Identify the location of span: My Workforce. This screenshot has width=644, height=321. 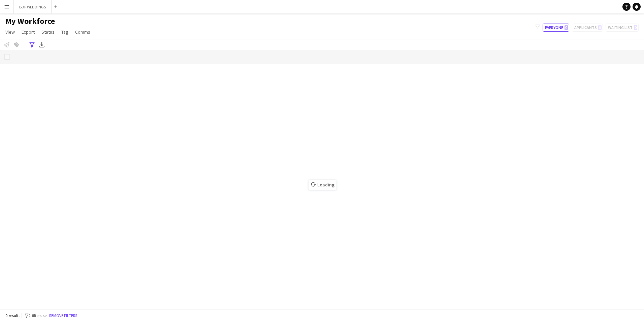
(30, 21).